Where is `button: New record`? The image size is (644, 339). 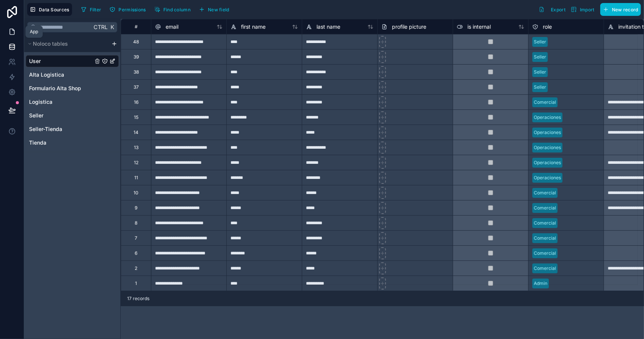 button: New record is located at coordinates (621, 9).